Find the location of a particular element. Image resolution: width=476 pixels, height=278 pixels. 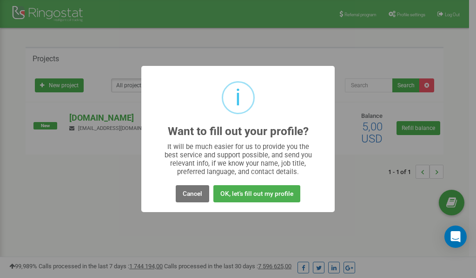

button: OK, let's fill out my profile is located at coordinates (257, 194).